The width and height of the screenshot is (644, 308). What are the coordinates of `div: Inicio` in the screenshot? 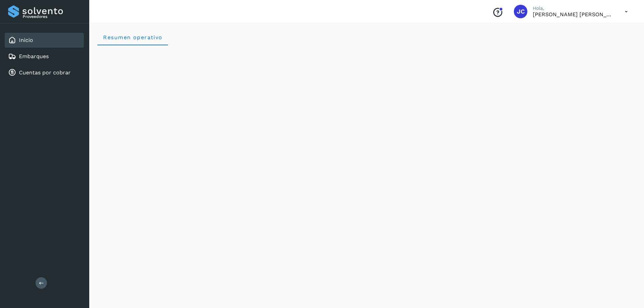 It's located at (44, 40).